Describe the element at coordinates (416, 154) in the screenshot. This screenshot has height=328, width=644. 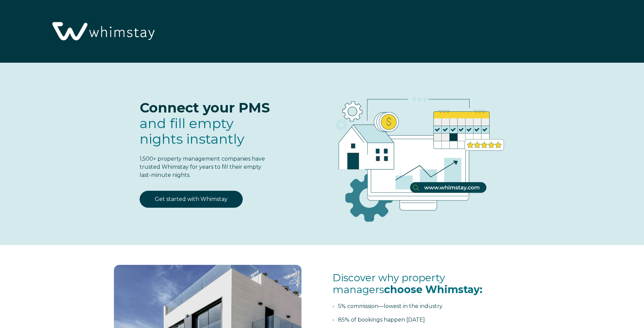
I see `img: RBO Ilustrations-03` at that location.